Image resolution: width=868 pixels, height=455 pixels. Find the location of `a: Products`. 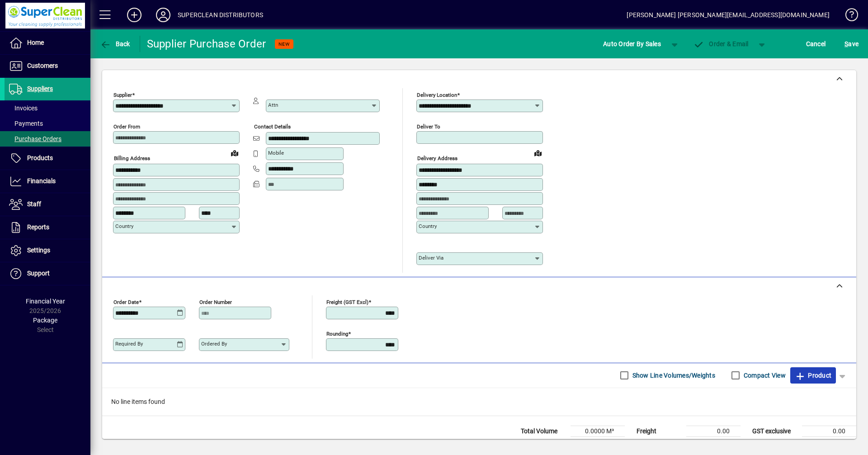

a: Products is located at coordinates (47, 158).